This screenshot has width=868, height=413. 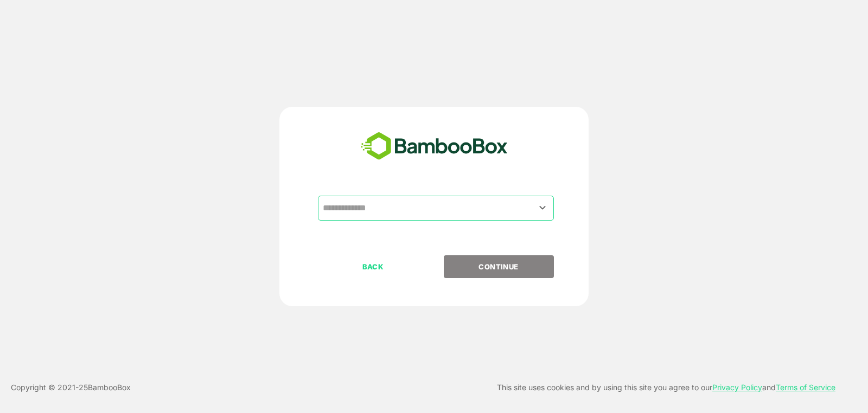 What do you see at coordinates (499, 267) in the screenshot?
I see `button: CONTINUE` at bounding box center [499, 267].